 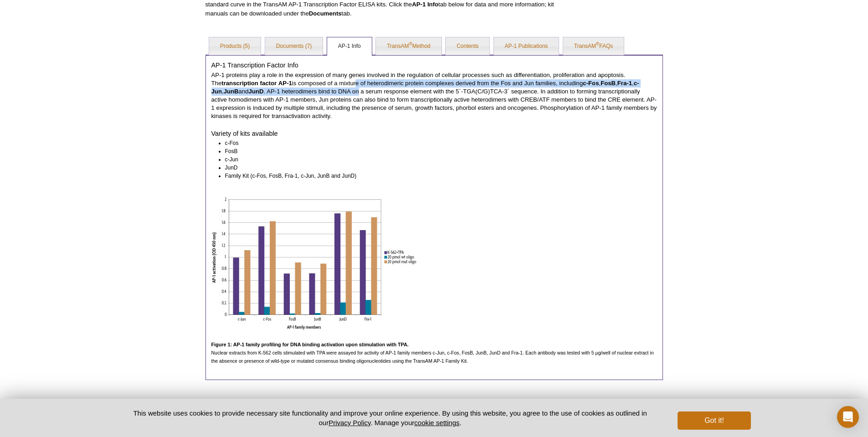 What do you see at coordinates (591, 83) in the screenshot?
I see `b: c-Fos` at bounding box center [591, 83].